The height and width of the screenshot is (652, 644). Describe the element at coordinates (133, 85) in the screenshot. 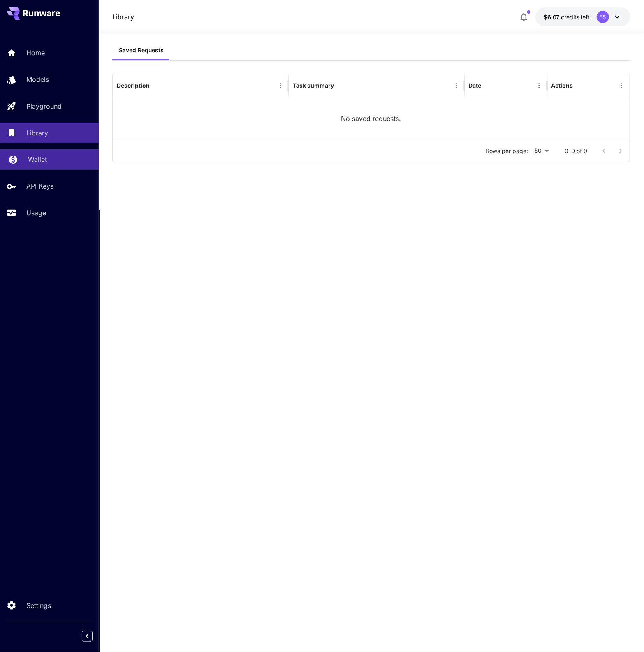

I see `div: Description` at that location.